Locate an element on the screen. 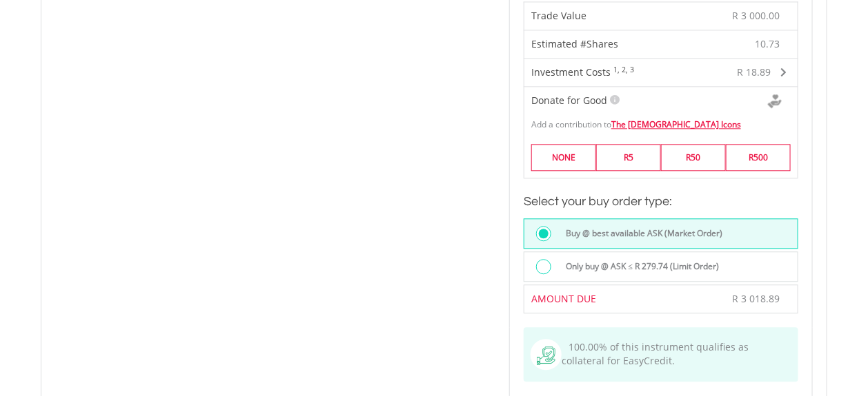 The width and height of the screenshot is (868, 396). label: NONE is located at coordinates (563, 157).